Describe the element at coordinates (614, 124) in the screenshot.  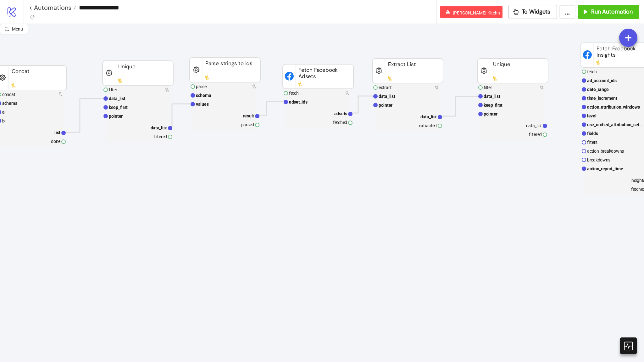
I see `text: use_unified_attribution_set...` at that location.